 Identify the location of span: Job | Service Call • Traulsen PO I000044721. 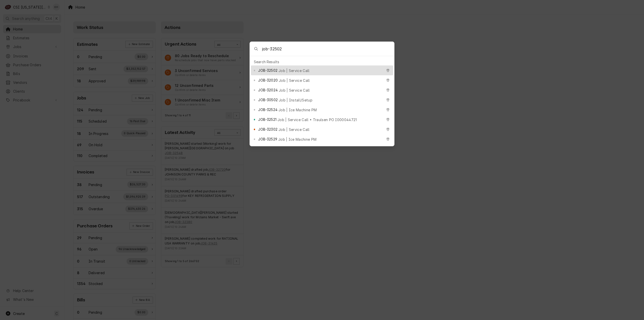
(317, 120).